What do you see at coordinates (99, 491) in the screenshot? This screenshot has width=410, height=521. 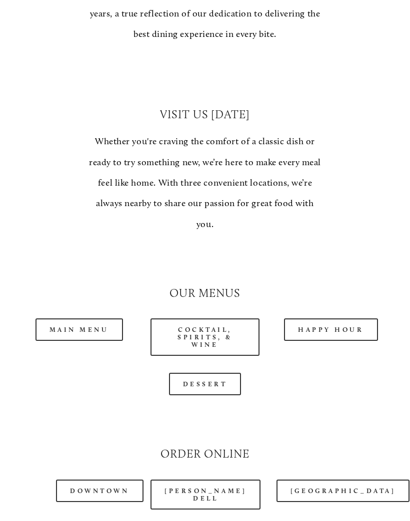 I see `a: Downtown` at bounding box center [99, 491].